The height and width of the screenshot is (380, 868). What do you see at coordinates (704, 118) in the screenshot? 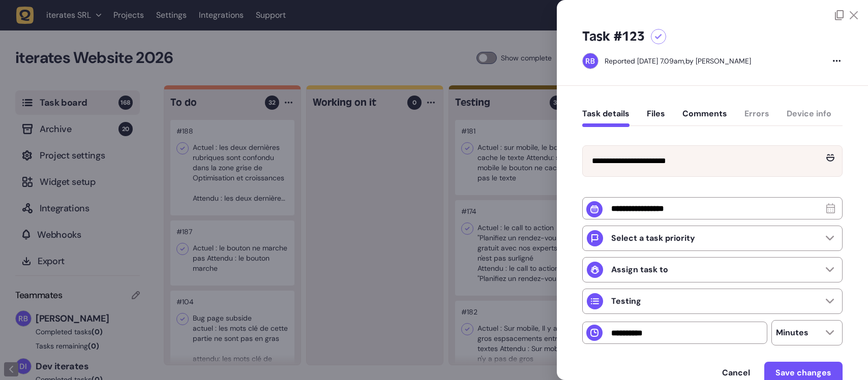
I see `button: Comments` at bounding box center [704, 118].